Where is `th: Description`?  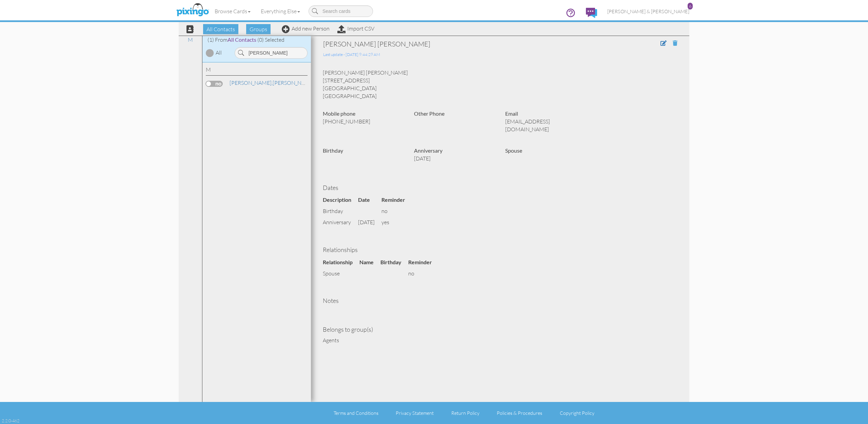 th: Description is located at coordinates (340, 200).